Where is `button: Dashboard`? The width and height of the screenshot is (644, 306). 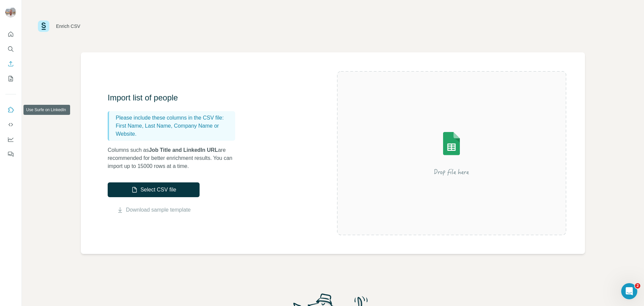 button: Dashboard is located at coordinates (11, 140).